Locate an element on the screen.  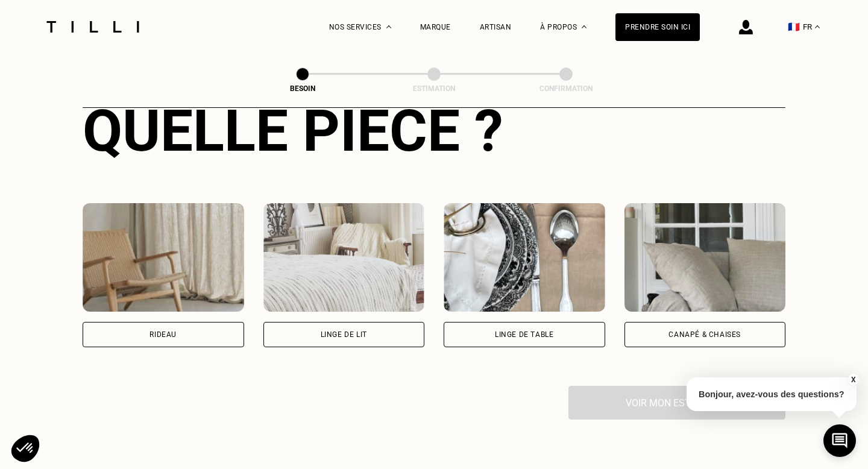
img: Menu déroulant à propos is located at coordinates (584, 26).